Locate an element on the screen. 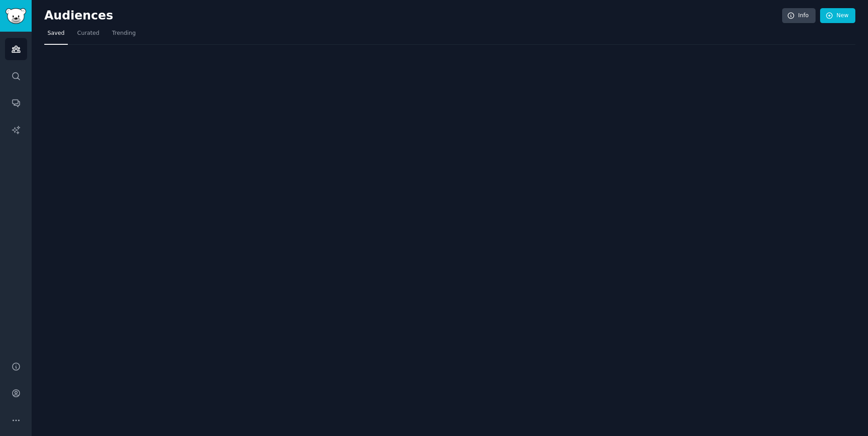  a: Info is located at coordinates (799, 16).